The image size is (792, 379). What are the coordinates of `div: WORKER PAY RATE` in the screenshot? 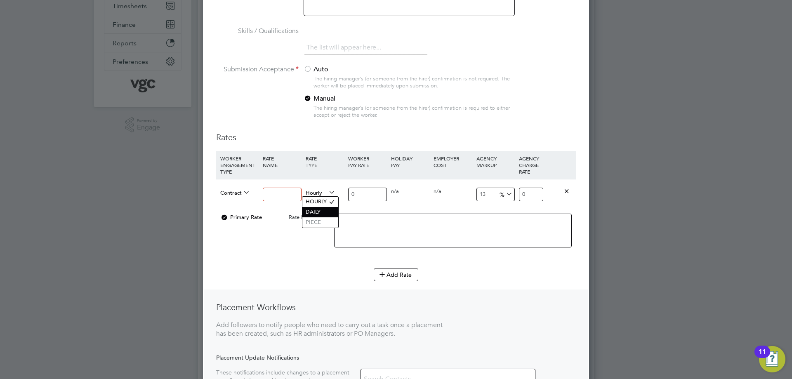 It's located at (367, 162).